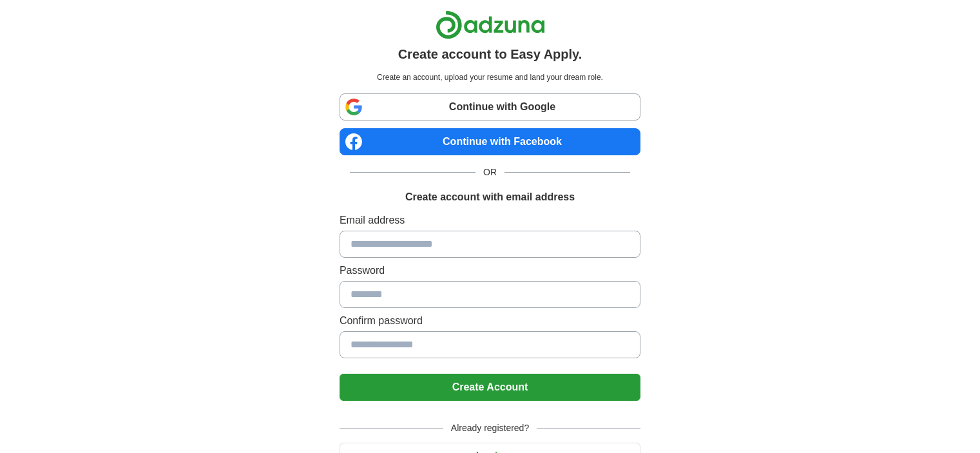  I want to click on h1: Create account with email address, so click(490, 197).